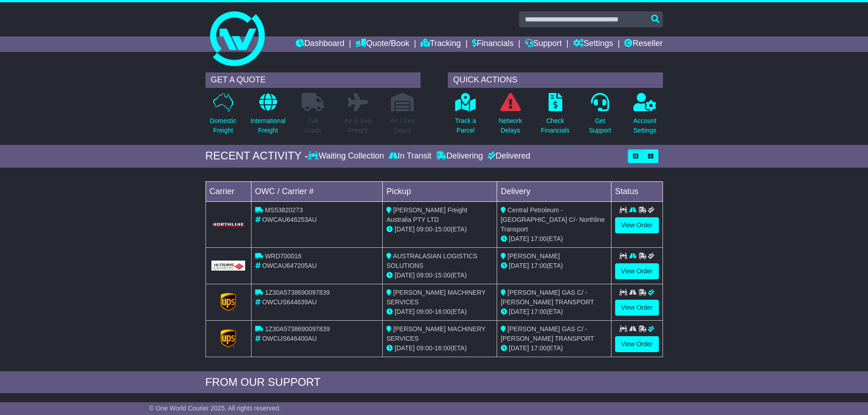 This screenshot has height=415, width=868. Describe the element at coordinates (257, 156) in the screenshot. I see `div: RECENT ACTIVITY -` at that location.